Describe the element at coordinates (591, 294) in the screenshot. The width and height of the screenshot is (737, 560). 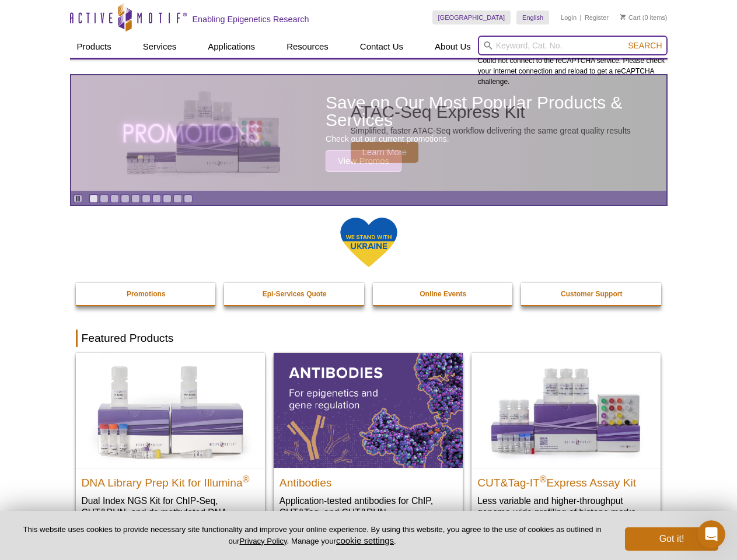
I see `strong: Customer Support` at that location.